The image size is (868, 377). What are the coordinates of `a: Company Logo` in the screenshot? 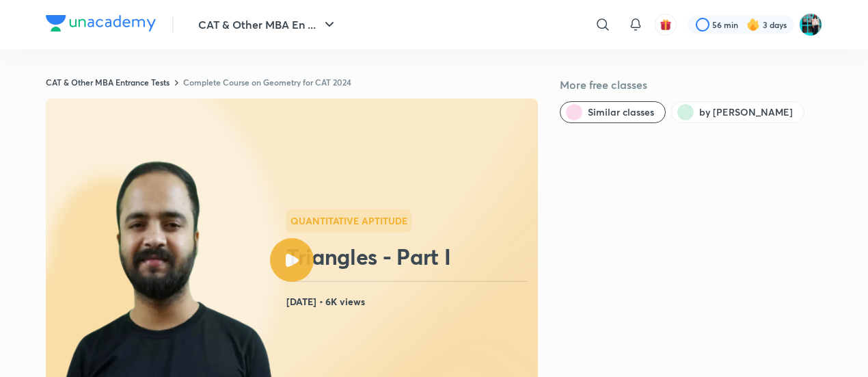 It's located at (100, 24).